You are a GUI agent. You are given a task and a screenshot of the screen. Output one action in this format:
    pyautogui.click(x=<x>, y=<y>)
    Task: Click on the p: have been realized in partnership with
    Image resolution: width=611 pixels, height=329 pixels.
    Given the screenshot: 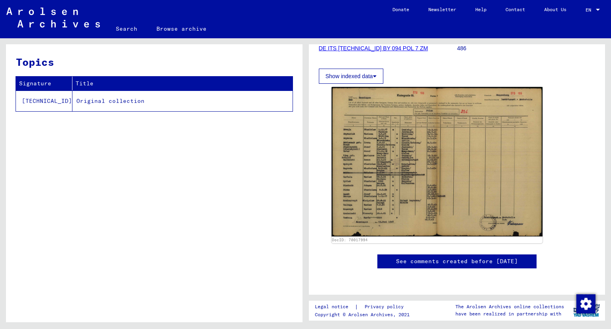 What is the action you would take?
    pyautogui.click(x=510, y=313)
    